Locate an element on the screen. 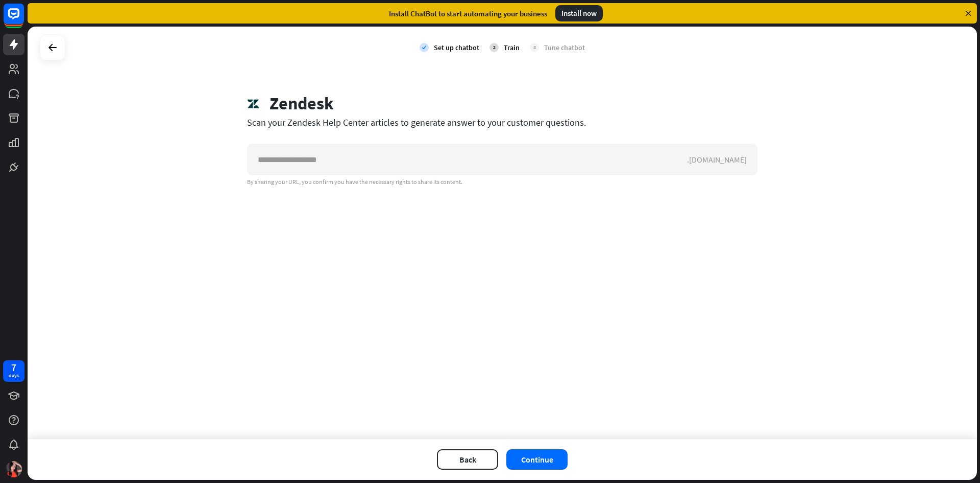 The width and height of the screenshot is (980, 483). div: 7 is located at coordinates (14, 367).